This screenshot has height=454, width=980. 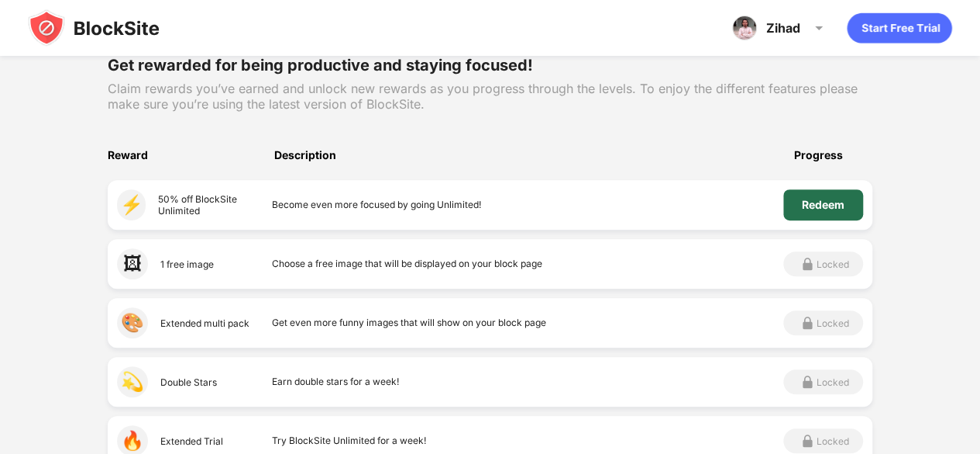 What do you see at coordinates (527, 205) in the screenshot?
I see `div: Become even more focused by going Unlimited!` at bounding box center [527, 205].